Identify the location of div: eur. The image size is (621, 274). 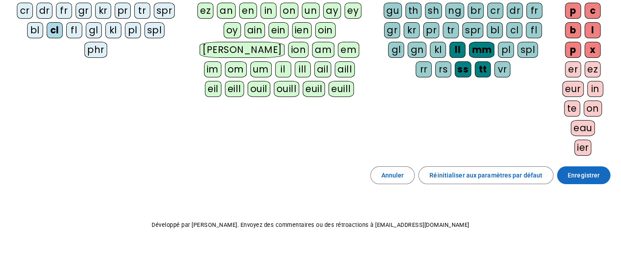
(573, 89).